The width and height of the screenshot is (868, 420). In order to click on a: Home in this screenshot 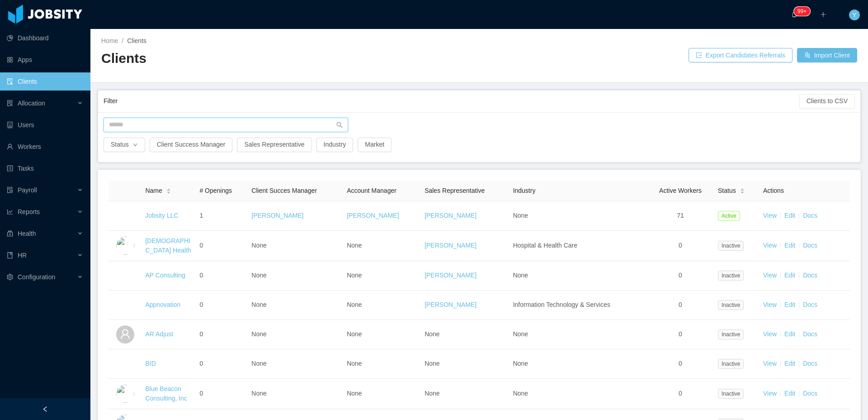, I will do `click(109, 41)`.